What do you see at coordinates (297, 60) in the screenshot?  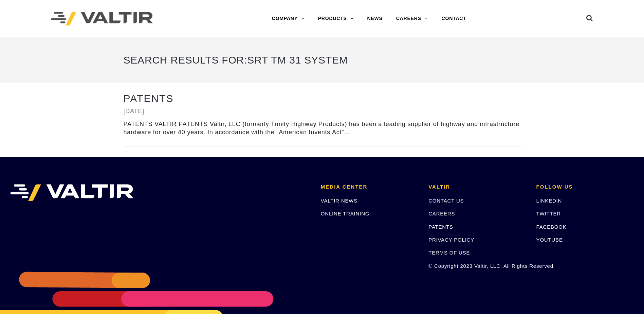 I see `span: SRT TM 31 System` at bounding box center [297, 60].